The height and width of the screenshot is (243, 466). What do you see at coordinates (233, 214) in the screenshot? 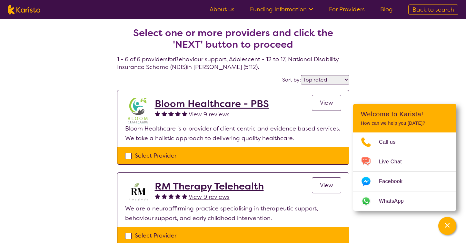
I see `p: We are a neuroaffirming practice specialising in therapeutic support, behaviour support, and earl...` at bounding box center [233, 214].